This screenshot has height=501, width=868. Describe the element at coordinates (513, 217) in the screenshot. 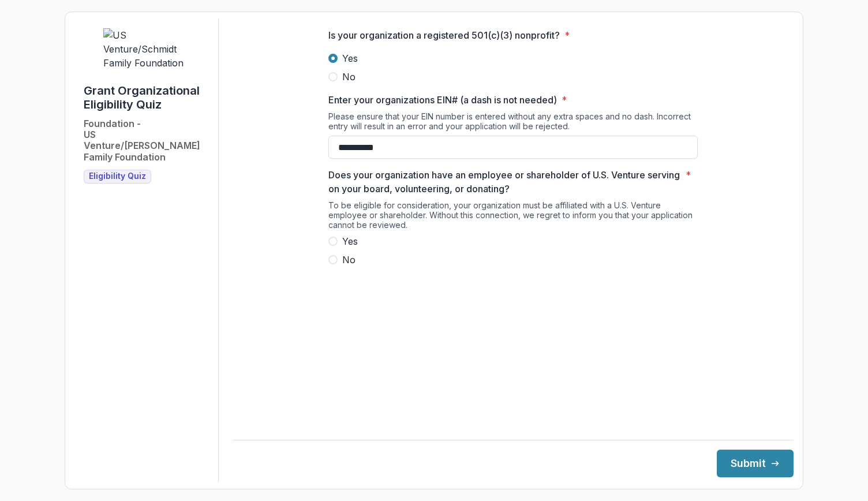

I see `div: To be eligible for consideration, your organization must be affiliated with a U.S. Venture employ...` at that location.